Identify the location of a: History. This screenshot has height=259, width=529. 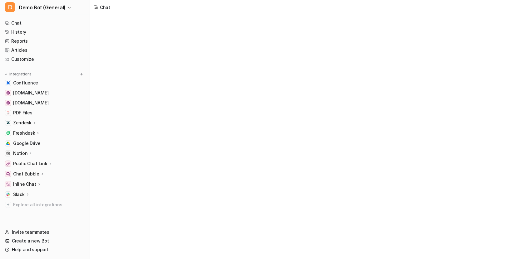
(45, 32).